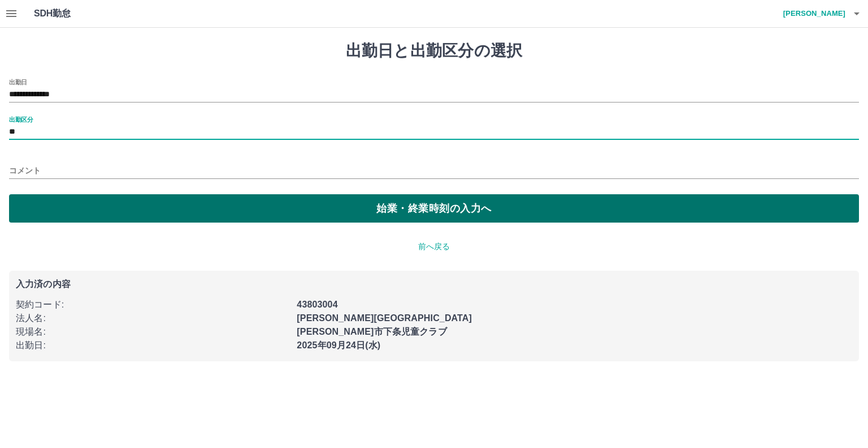 The image size is (868, 448). What do you see at coordinates (338, 344) in the screenshot?
I see `b: 2025年09月24日(水)` at bounding box center [338, 344].